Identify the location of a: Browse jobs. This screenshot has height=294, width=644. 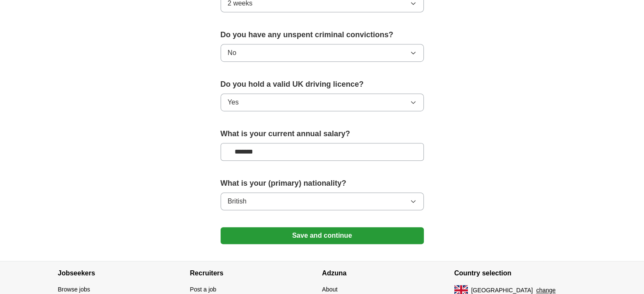
(74, 289).